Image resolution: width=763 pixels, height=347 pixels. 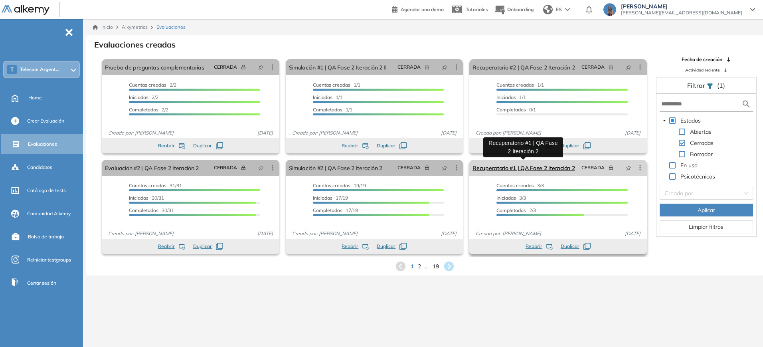 I want to click on span: Reiniciar testgroups, so click(x=49, y=260).